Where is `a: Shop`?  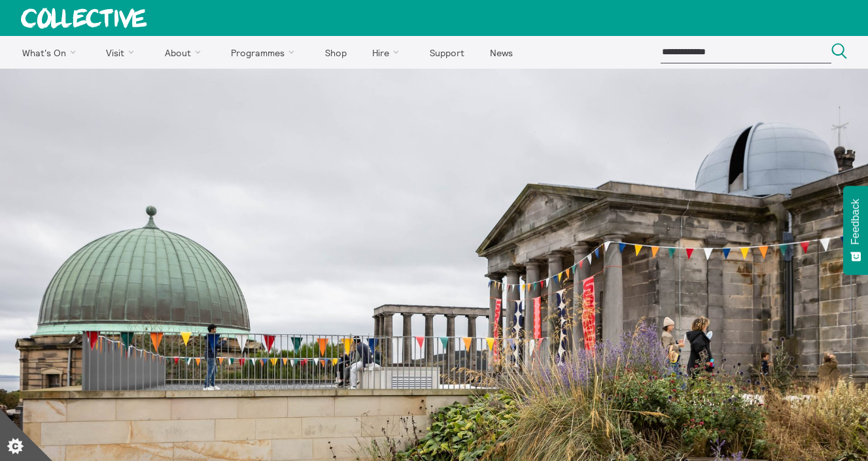
a: Shop is located at coordinates (336, 52).